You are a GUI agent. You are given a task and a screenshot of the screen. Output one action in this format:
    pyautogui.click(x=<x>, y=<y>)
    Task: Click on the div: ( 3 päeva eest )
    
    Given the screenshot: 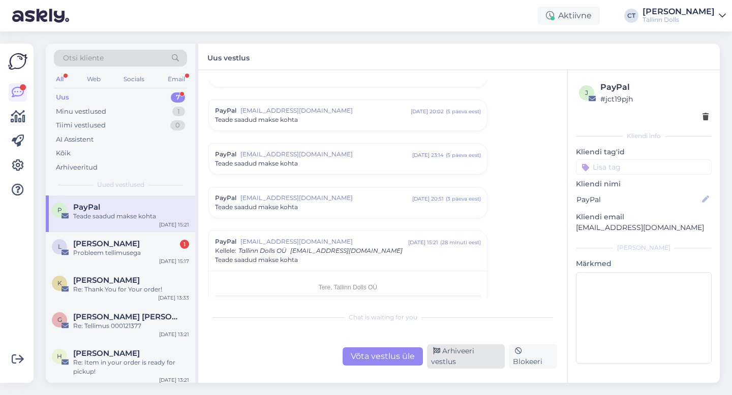 What is the action you would take?
    pyautogui.click(x=463, y=199)
    